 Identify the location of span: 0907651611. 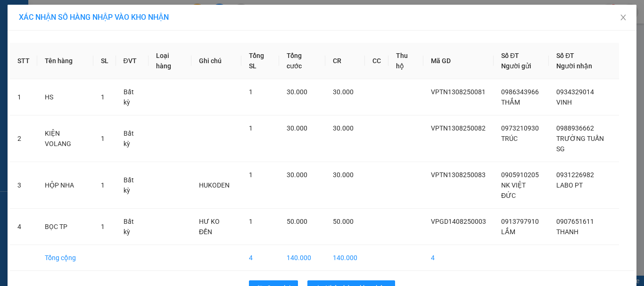
(575, 221).